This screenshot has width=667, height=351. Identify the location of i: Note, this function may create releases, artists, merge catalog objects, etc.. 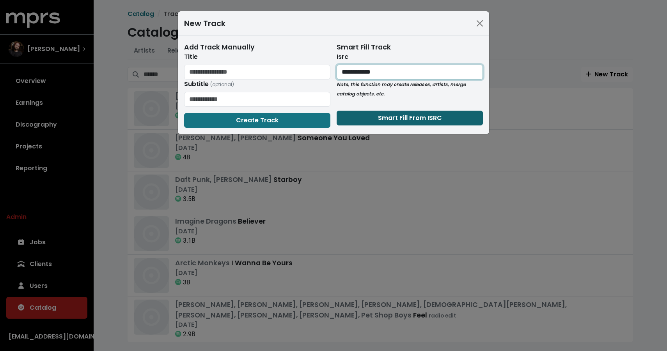
(401, 89).